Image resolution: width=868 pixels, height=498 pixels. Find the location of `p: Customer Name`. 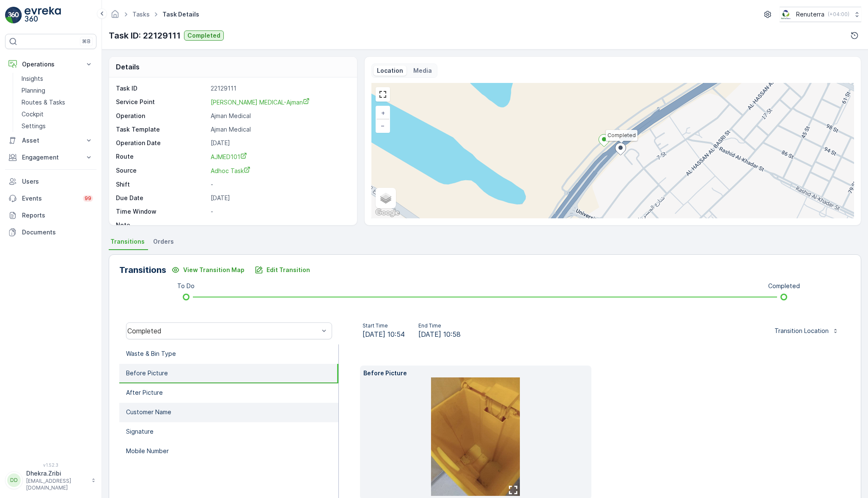

p: Customer Name is located at coordinates (148, 412).